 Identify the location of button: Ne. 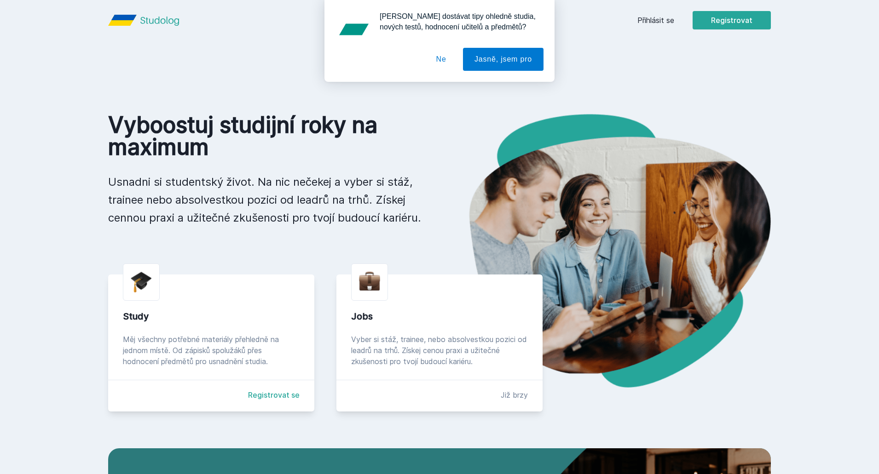
(441, 59).